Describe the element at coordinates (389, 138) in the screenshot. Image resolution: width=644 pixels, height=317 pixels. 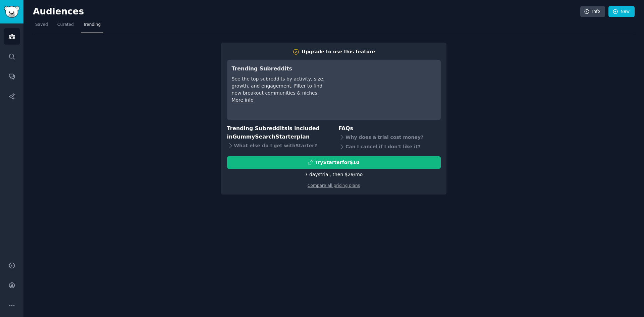
I see `div: Why does a trial cost money?` at that location.